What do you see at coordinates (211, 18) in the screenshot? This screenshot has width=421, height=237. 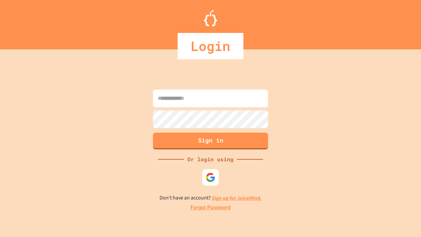 I see `img: Logo.svg` at bounding box center [211, 18].